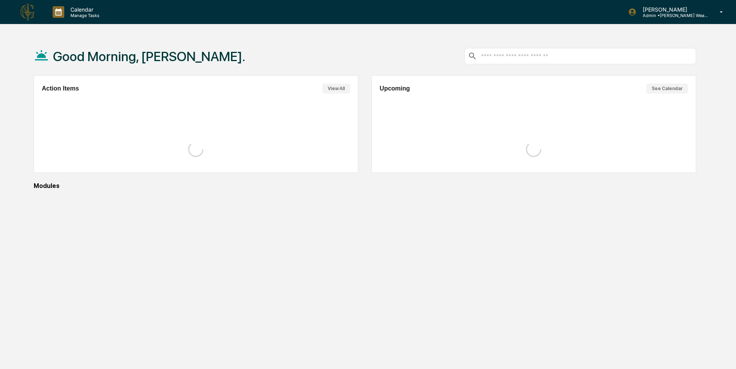 The image size is (736, 369). Describe the element at coordinates (365, 186) in the screenshot. I see `div: Modules` at that location.